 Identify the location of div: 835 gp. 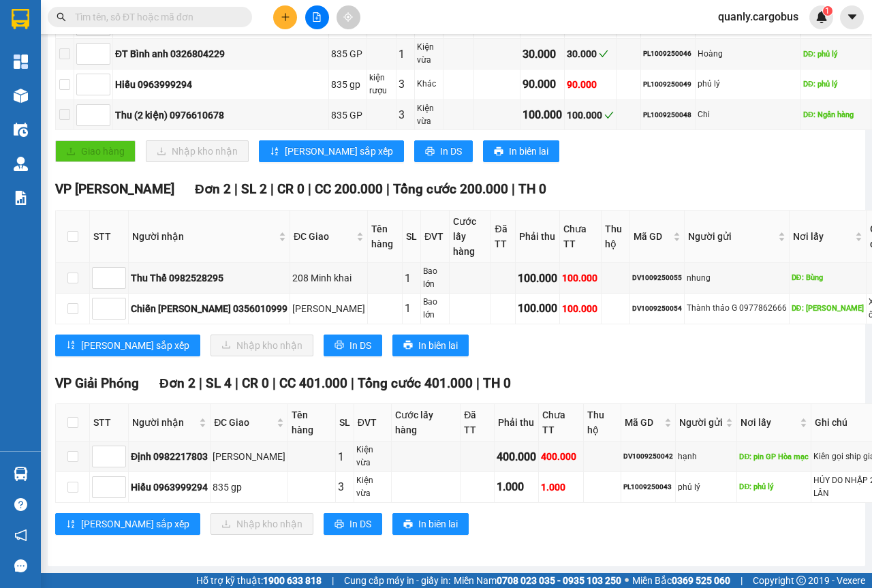
(347, 84).